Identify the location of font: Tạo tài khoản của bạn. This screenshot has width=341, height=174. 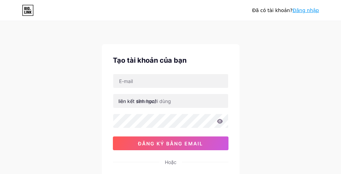
(150, 60).